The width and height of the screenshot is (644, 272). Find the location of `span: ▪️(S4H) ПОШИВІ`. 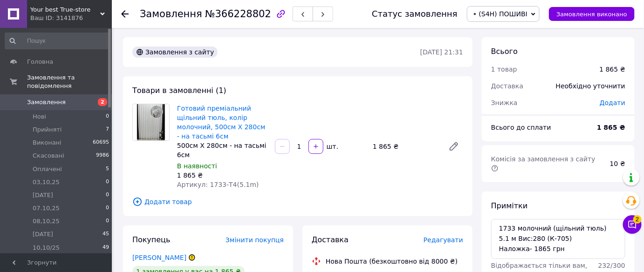

span: ▪️(S4H) ПОШИВІ is located at coordinates (499, 14).